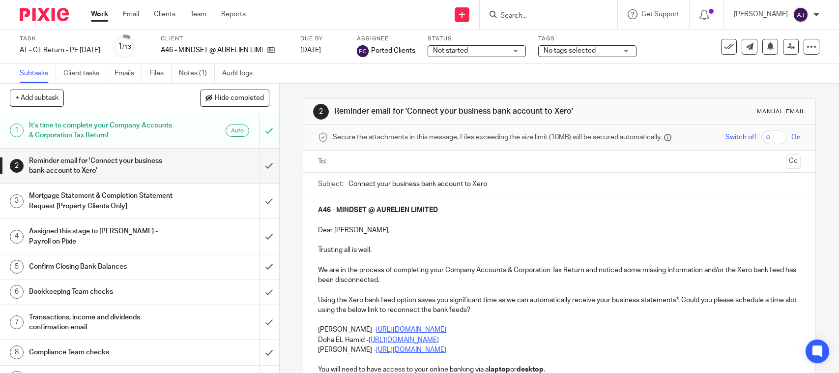  What do you see at coordinates (530, 369) in the screenshot?
I see `strong: desktop` at bounding box center [530, 369].